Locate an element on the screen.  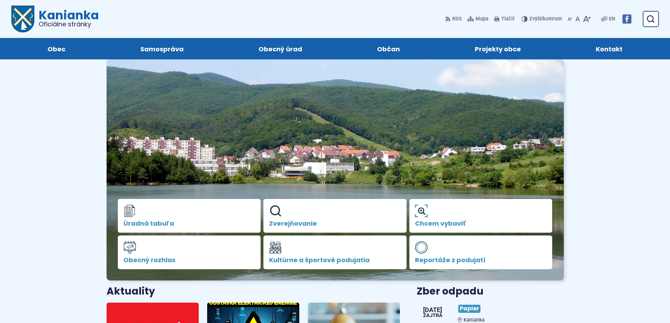
span: Obecný rozhlas is located at coordinates (189, 260).